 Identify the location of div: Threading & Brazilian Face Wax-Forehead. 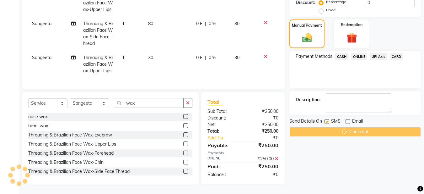
(71, 153).